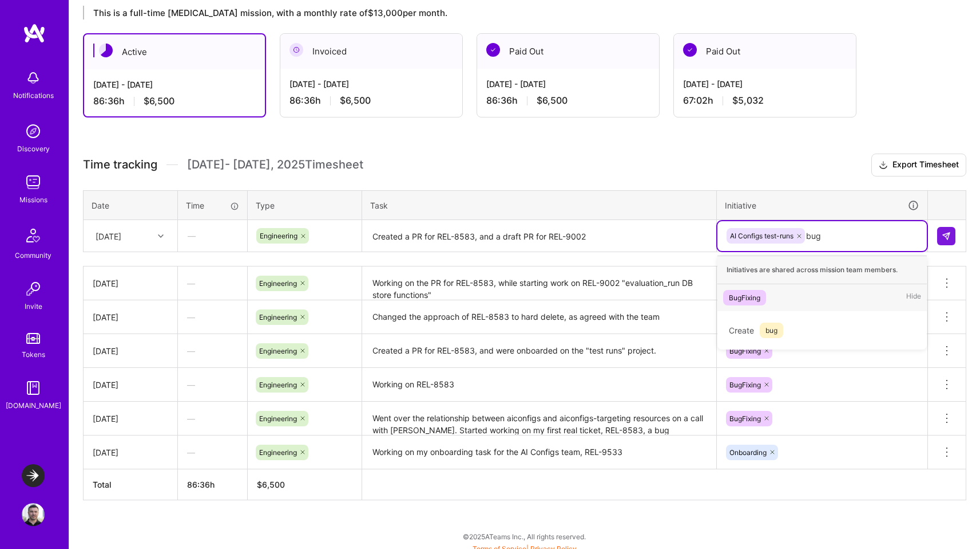 This screenshot has height=549, width=980. What do you see at coordinates (212, 205) in the screenshot?
I see `div: Time` at bounding box center [212, 205].